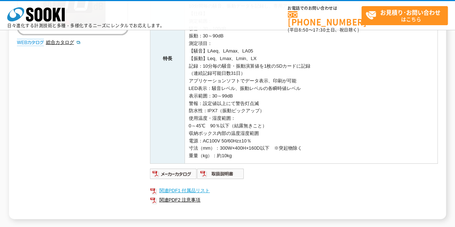  Describe the element at coordinates (221, 175) in the screenshot. I see `a: 取扱説明書` at that location.